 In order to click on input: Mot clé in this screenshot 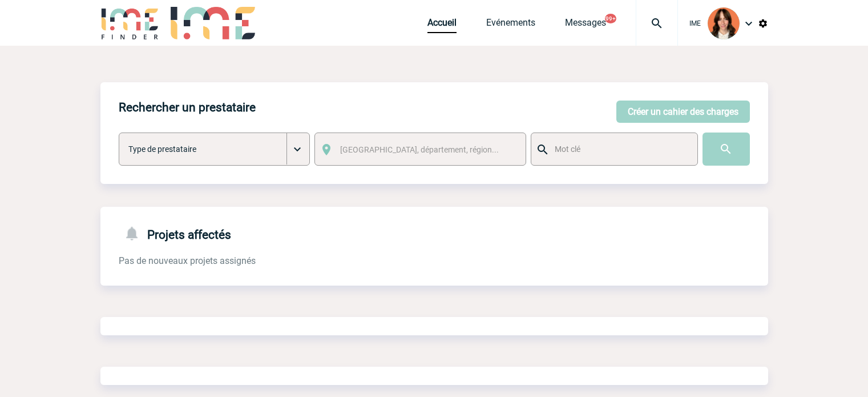, I will do `click(619, 149)`.